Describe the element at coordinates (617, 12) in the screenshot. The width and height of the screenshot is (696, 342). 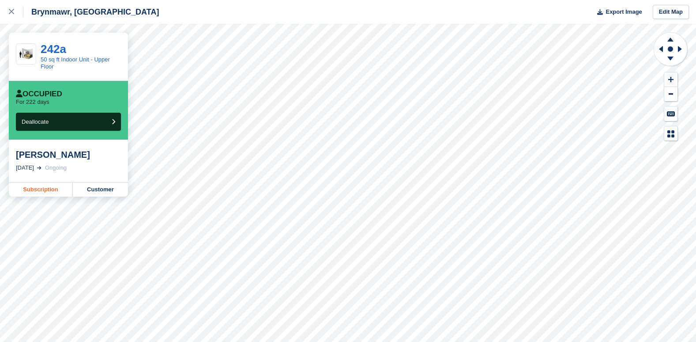
I see `button: Export Image` at that location.